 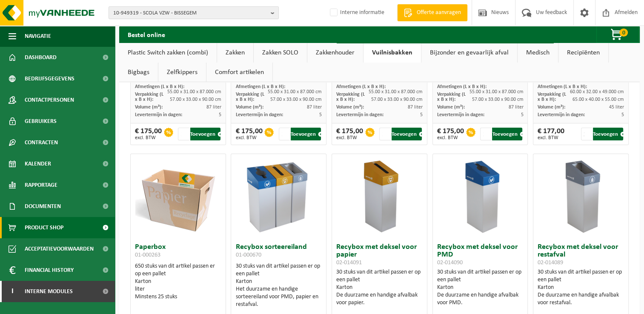 I want to click on div: De duurzame en handige afvalbak voor papier., so click(x=380, y=299).